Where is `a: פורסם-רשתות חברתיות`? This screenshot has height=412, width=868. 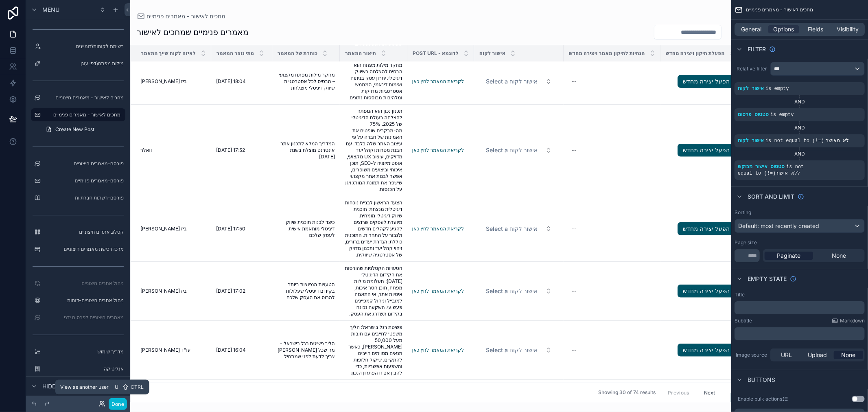 a: פורסם-רשתות חברתיות is located at coordinates (78, 198).